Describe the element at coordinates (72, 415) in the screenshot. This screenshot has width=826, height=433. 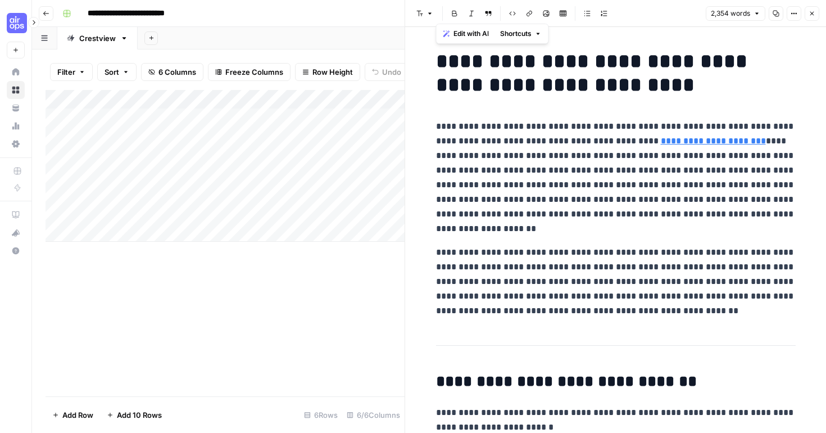
I see `button: Add Row` at that location.